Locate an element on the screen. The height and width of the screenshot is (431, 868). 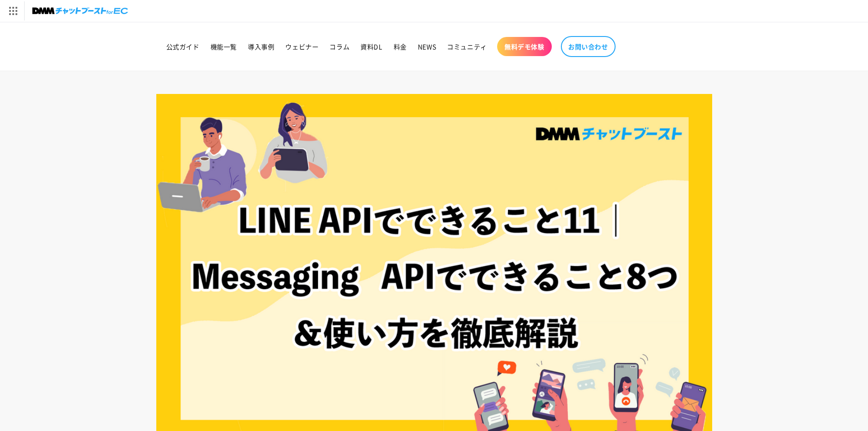
span: 機能一覧 is located at coordinates (224, 46).